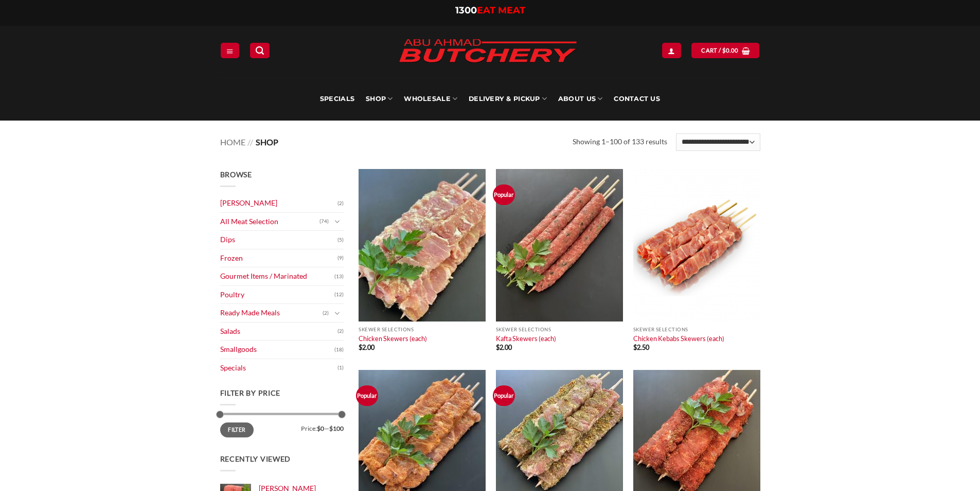  Describe the element at coordinates (720, 51) in the screenshot. I see `span: Cart /` at that location.